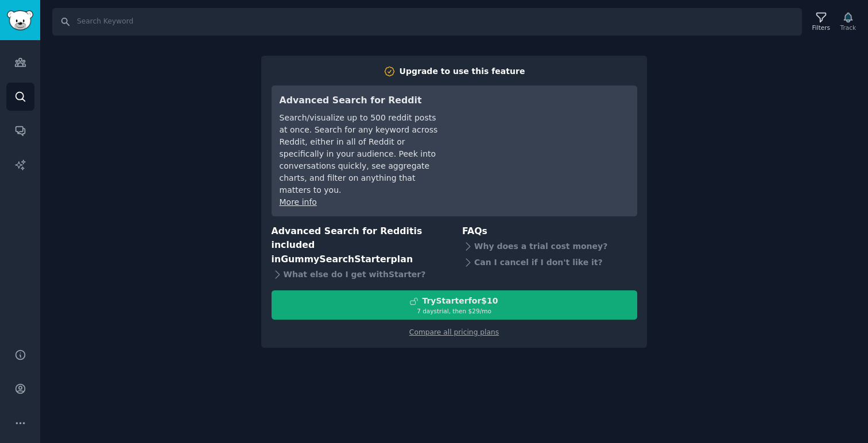 The image size is (868, 443). I want to click on div: Filters, so click(822, 27).